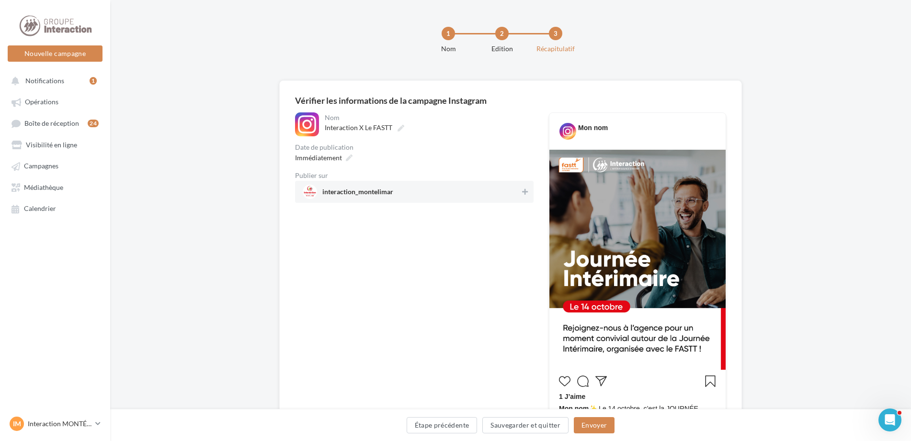 The width and height of the screenshot is (911, 441). I want to click on a: Visibilité en ligne, so click(55, 145).